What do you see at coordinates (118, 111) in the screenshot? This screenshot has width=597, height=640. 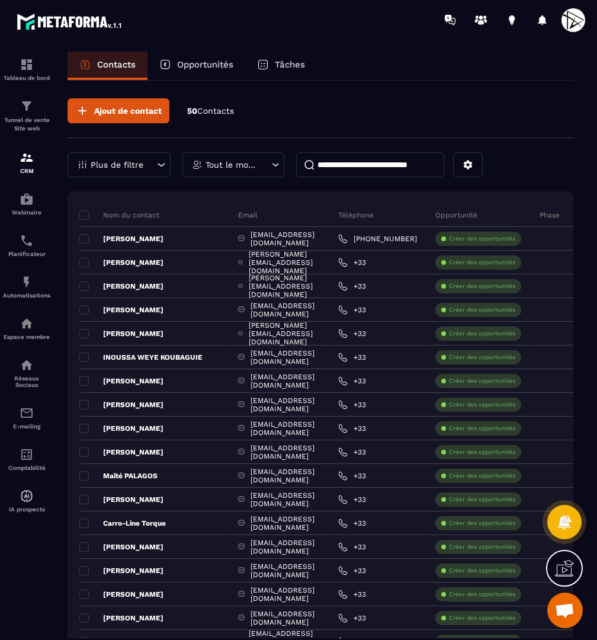 I see `button: Ajout de contact` at bounding box center [118, 111].